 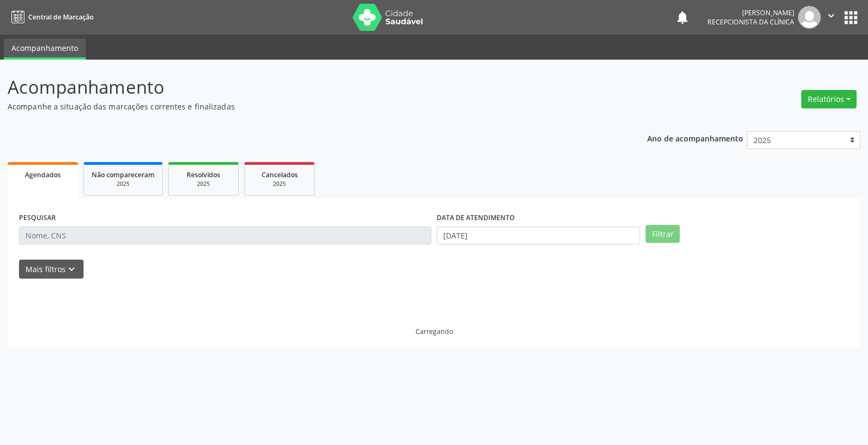 What do you see at coordinates (663, 234) in the screenshot?
I see `button: Filtrar` at bounding box center [663, 234].